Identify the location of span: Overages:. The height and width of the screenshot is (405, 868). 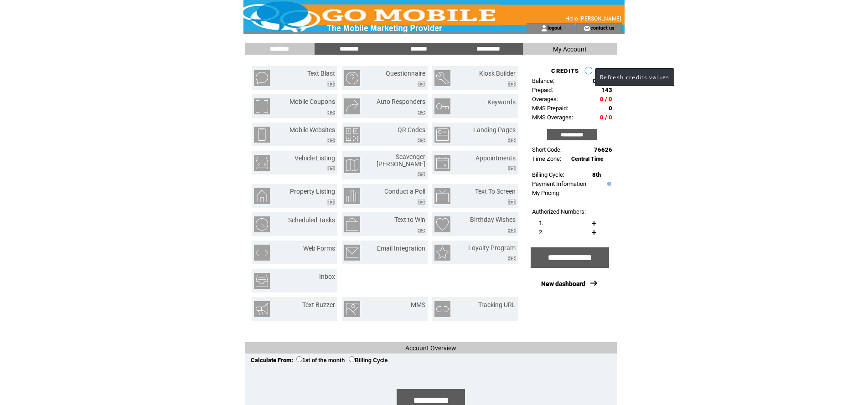
(544, 99).